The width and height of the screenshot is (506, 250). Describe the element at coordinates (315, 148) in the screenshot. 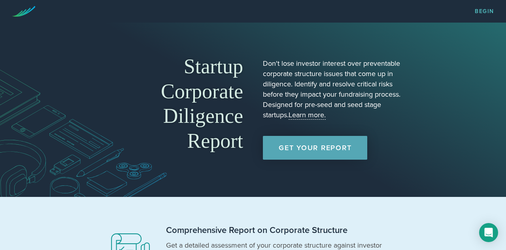

I see `a: Get Your Report` at that location.